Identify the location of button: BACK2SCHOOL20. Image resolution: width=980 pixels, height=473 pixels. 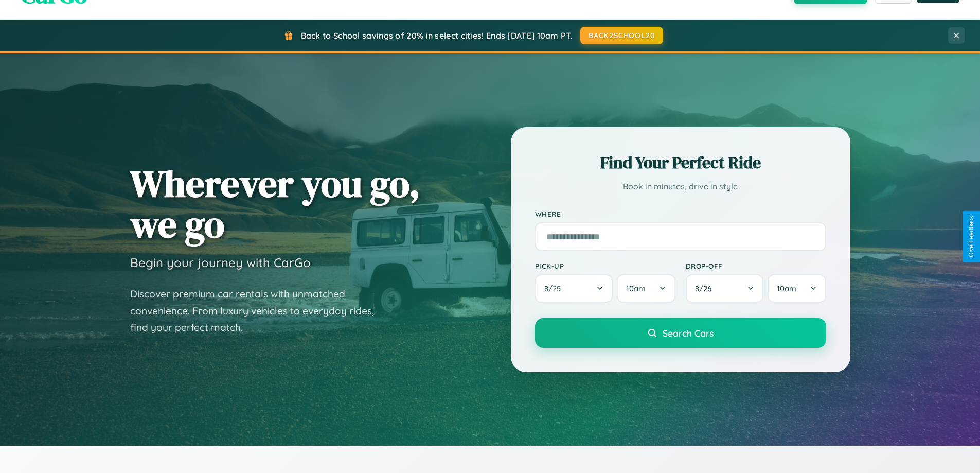
(621, 36).